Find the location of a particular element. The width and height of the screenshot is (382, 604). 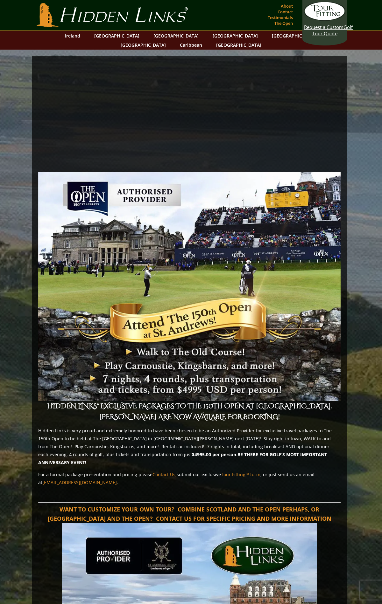

a: Request a CustomGolf Tour Quote is located at coordinates (324, 19).